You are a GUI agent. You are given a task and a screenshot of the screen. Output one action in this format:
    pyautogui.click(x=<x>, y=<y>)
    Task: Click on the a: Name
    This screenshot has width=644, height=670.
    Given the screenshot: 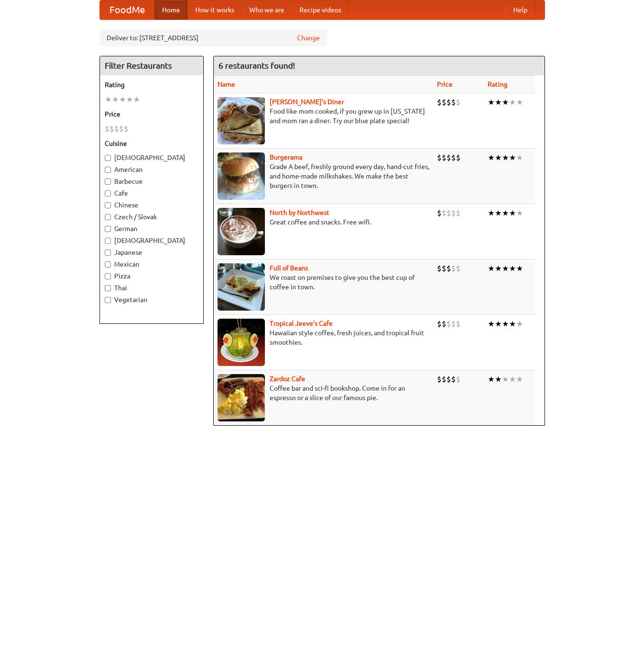 What is the action you would take?
    pyautogui.click(x=226, y=85)
    